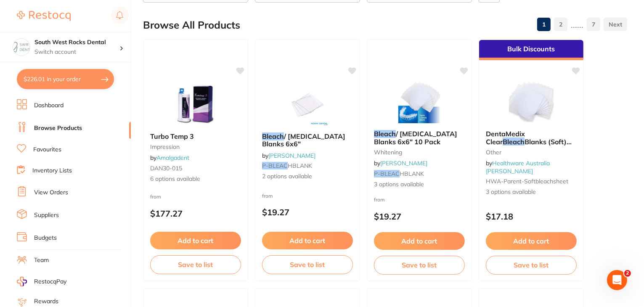  What do you see at coordinates (46, 215) in the screenshot?
I see `a: Suppliers` at bounding box center [46, 215].